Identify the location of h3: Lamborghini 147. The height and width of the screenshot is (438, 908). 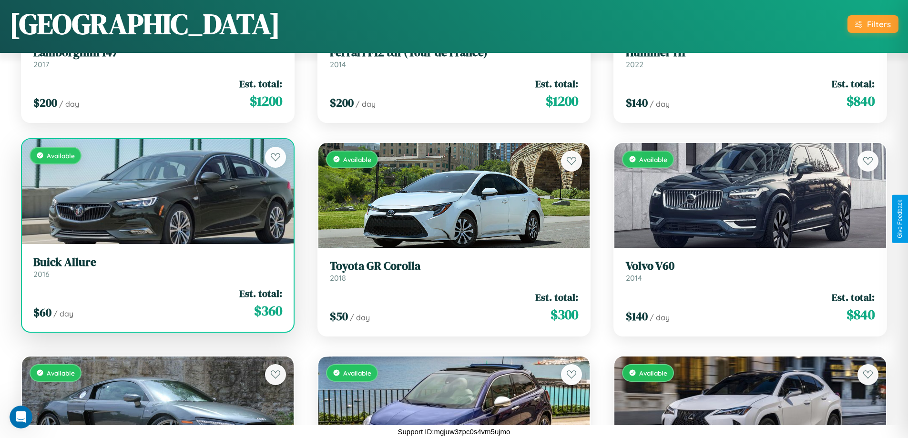
(158, 52).